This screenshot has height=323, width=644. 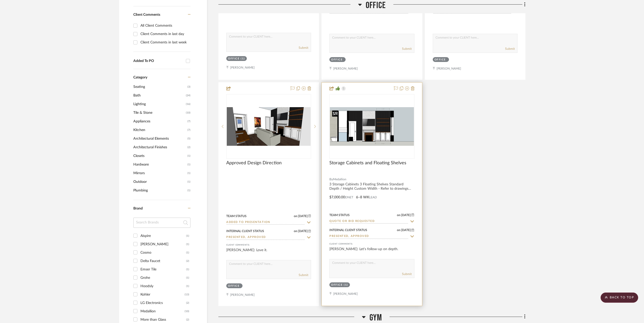 I want to click on span: Storage Cabinets and Floating Shelves, so click(x=368, y=163).